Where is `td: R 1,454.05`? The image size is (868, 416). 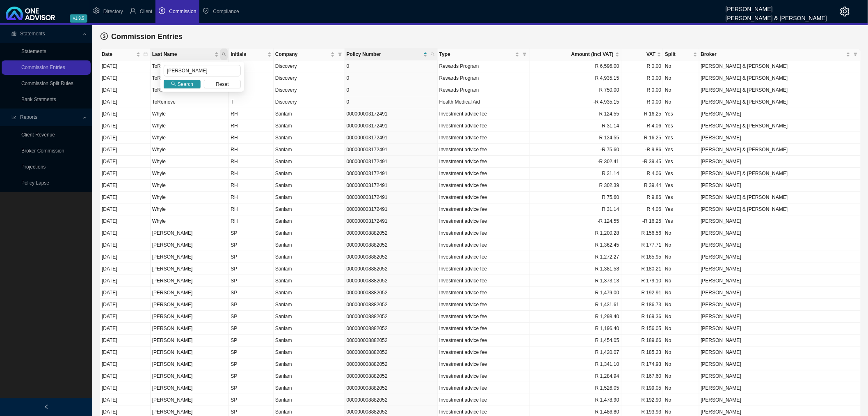 td: R 1,454.05 is located at coordinates (576, 340).